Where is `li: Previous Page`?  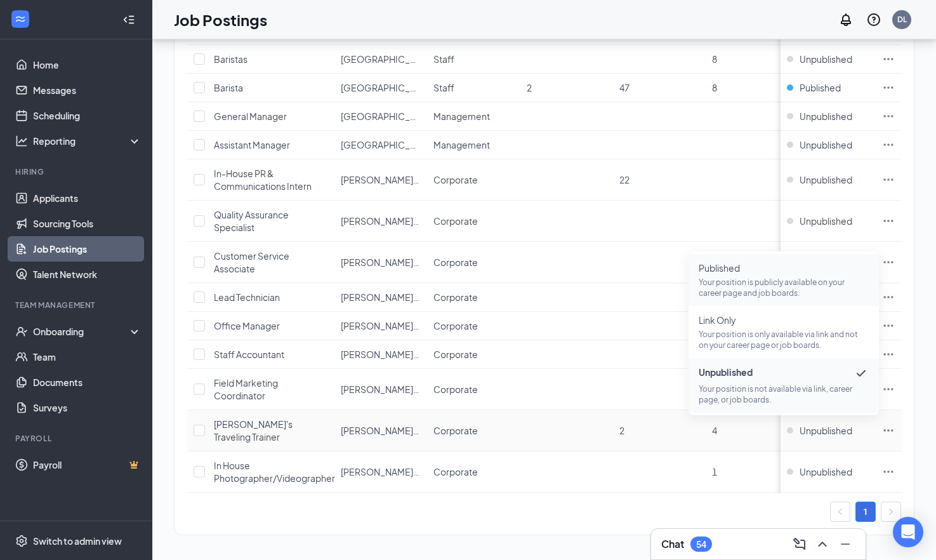 li: Previous Page is located at coordinates (840, 512).